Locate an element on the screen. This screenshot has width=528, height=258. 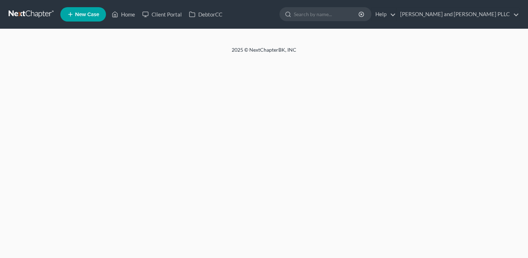
a: Home is located at coordinates (123, 14).